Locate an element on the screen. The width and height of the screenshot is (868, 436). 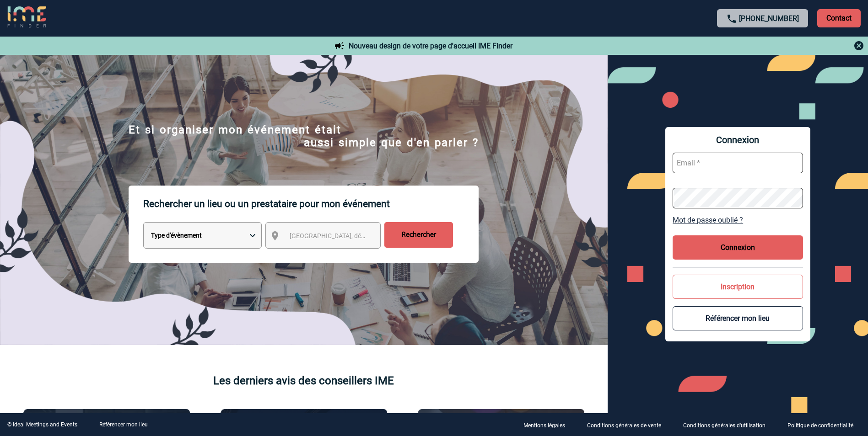
p: Contact is located at coordinates (838, 18).